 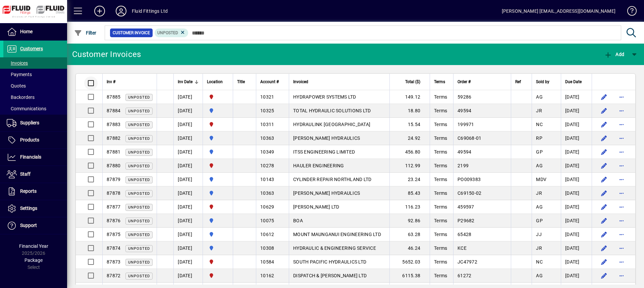 I want to click on span: Location, so click(x=214, y=82).